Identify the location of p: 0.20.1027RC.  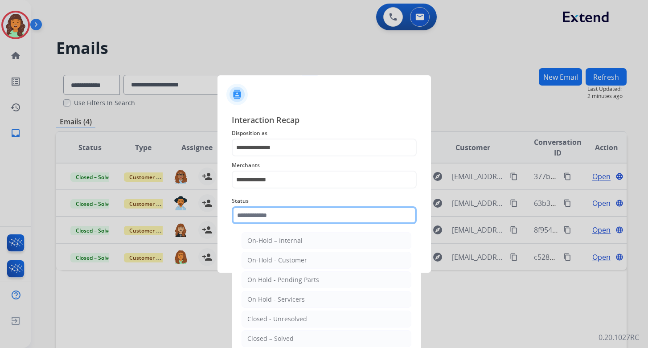
(618, 337).